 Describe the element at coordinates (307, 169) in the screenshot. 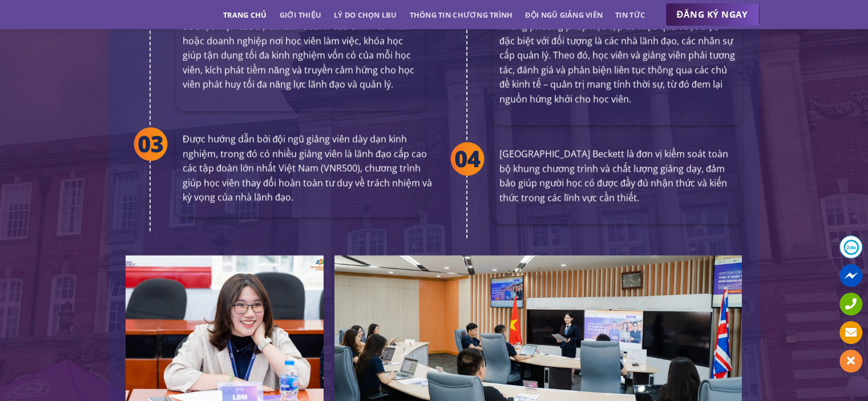

I see `p: Được hướng dẫn bởi đội ngũ giảng viên dày dạn kinh nghiệm, trong đó có nhiều giảng viên là lãnh đ...` at that location.